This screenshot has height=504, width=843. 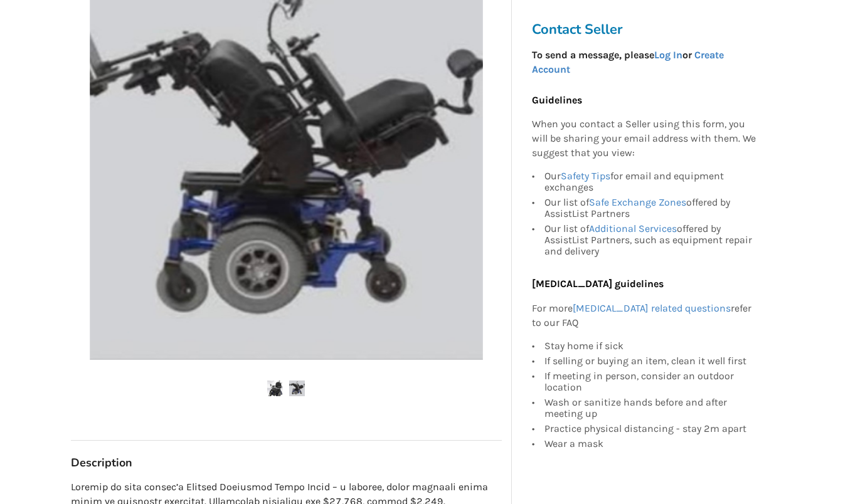 I want to click on a: Additional Services, so click(x=633, y=228).